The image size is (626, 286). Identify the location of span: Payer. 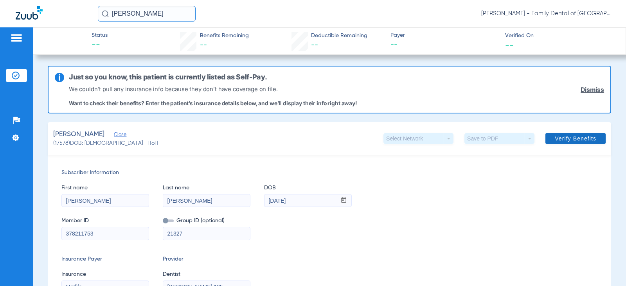
(445, 35).